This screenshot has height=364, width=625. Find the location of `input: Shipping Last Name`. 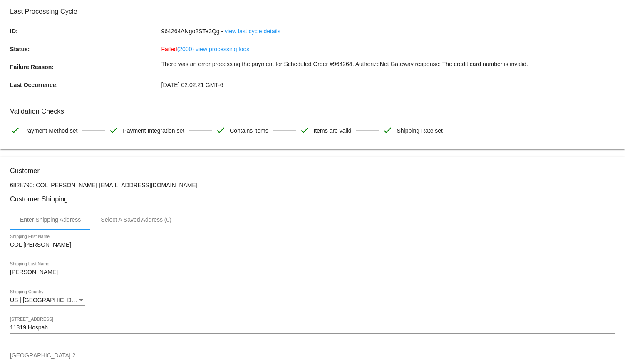

input: Shipping Last Name is located at coordinates (48, 272).